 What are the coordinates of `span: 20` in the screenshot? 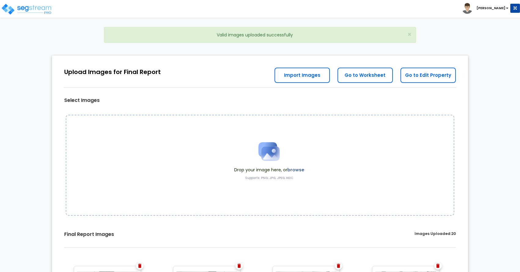 It's located at (454, 233).